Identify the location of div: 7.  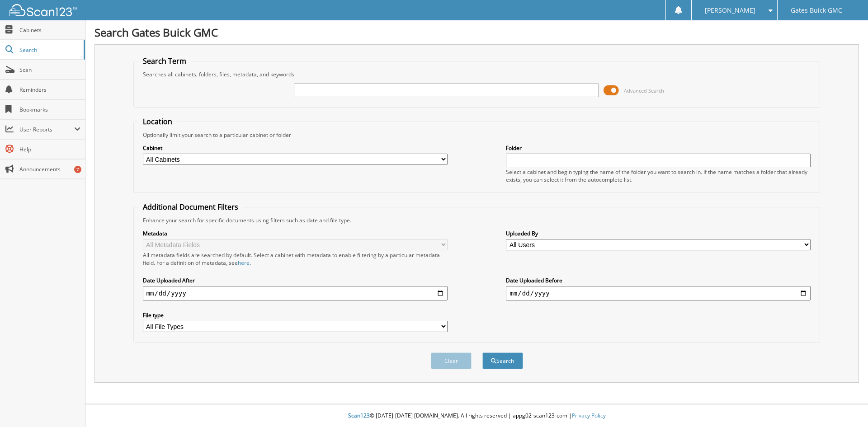
(78, 169).